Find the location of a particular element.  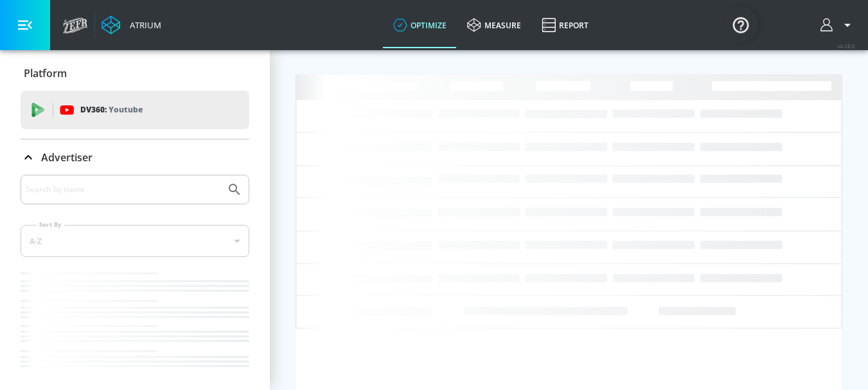

div: A-Z is located at coordinates (135, 241).